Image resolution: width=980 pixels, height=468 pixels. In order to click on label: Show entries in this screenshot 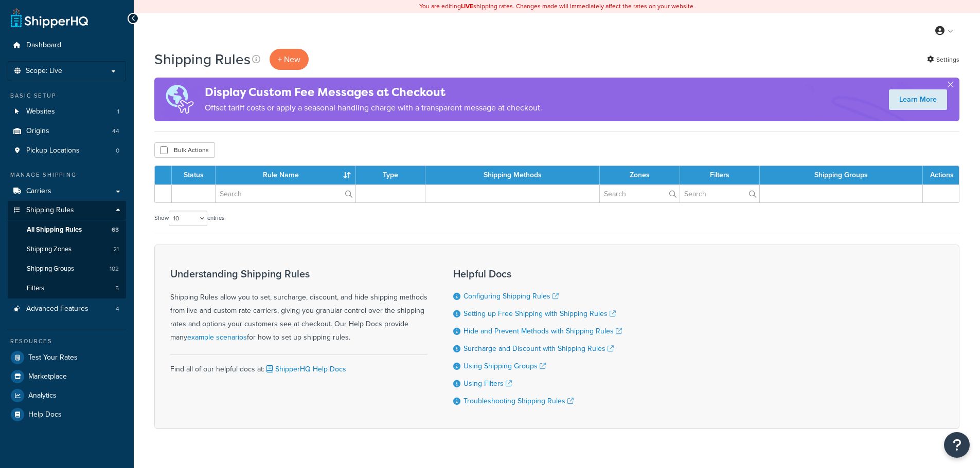, I will do `click(190, 218)`.